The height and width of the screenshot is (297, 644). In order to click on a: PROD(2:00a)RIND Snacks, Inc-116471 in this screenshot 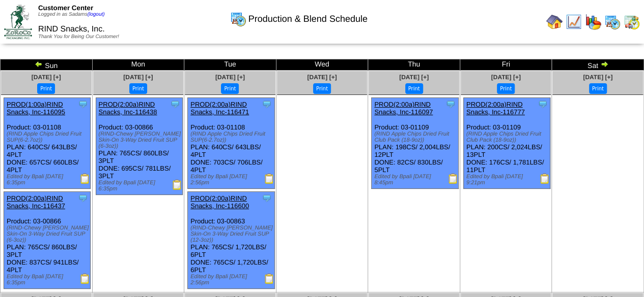, I will do `click(219, 108)`.